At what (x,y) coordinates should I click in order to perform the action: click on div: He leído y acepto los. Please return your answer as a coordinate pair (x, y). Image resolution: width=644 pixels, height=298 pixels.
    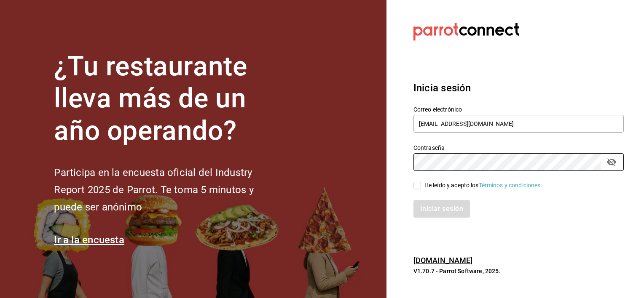
    Looking at the image, I should click on (483, 186).